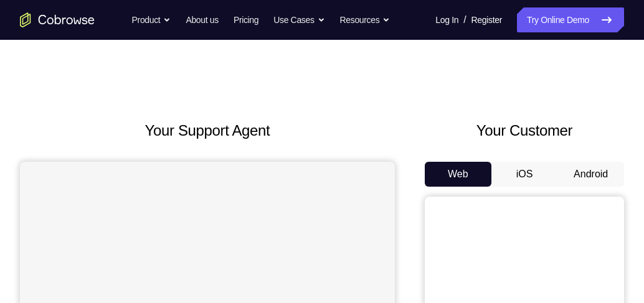 The height and width of the screenshot is (303, 644). I want to click on button: Resources, so click(365, 20).